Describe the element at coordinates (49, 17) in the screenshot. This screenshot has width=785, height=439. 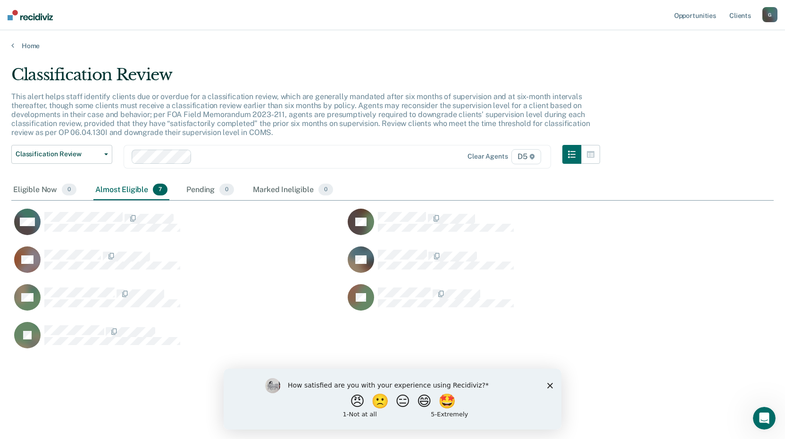
I see `img: Profile image for Kim` at that location.